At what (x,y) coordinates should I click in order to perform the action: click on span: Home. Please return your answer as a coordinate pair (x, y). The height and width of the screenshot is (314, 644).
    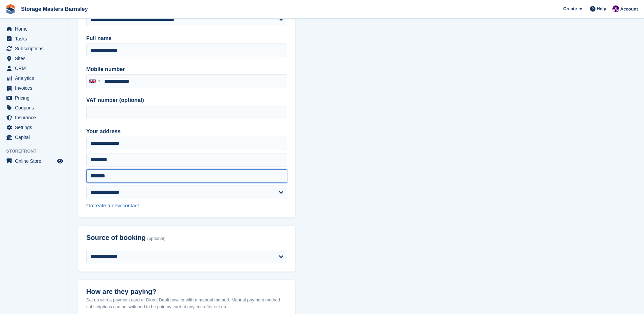
    Looking at the image, I should click on (35, 29).